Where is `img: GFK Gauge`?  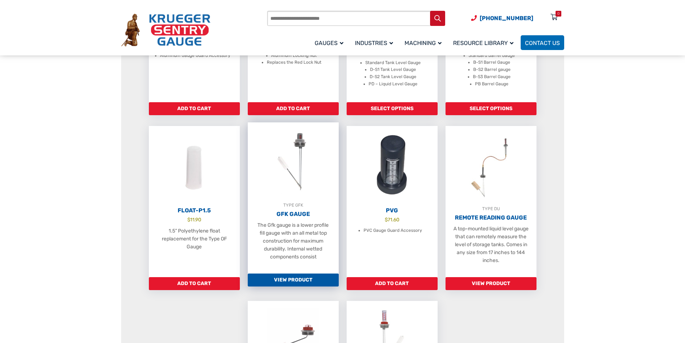
img: GFK Gauge is located at coordinates (293, 162).